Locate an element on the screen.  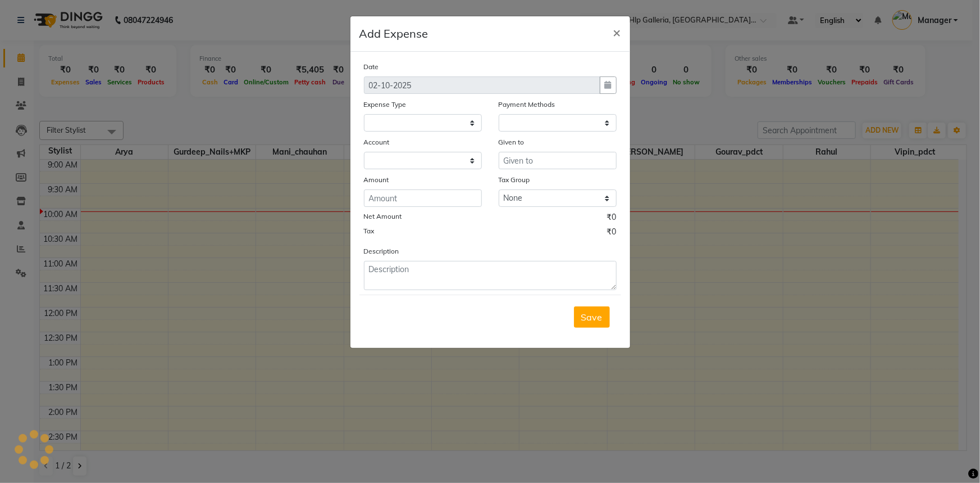
span: Save is located at coordinates (592, 317).